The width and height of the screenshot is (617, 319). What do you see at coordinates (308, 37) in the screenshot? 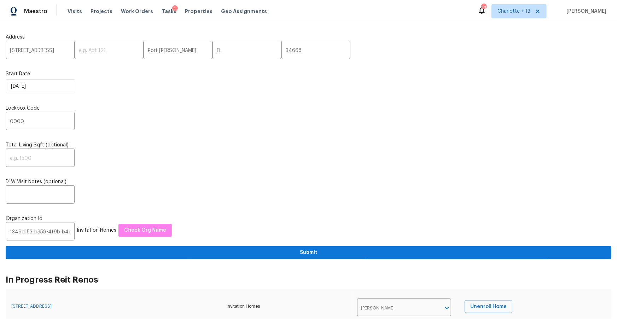
I see `label: Address` at bounding box center [308, 37].